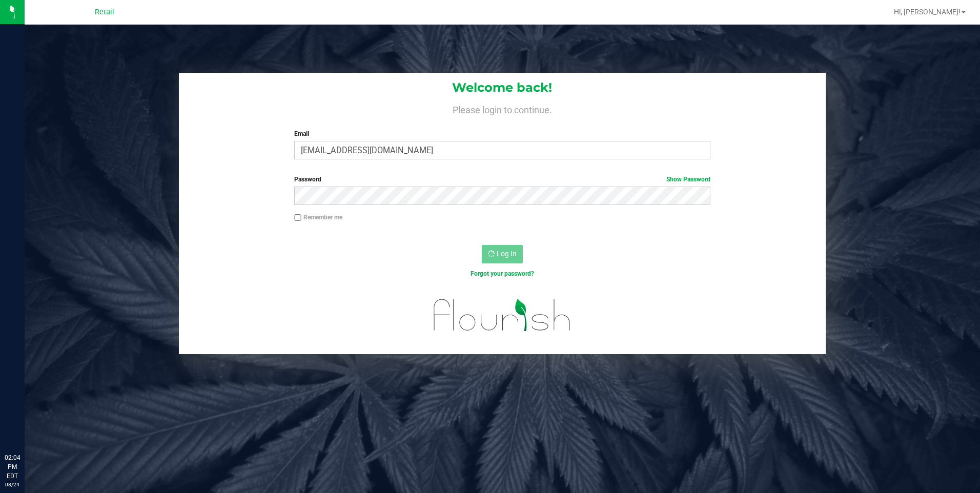 The height and width of the screenshot is (493, 980). Describe the element at coordinates (13, 485) in the screenshot. I see `p: 08/24` at that location.